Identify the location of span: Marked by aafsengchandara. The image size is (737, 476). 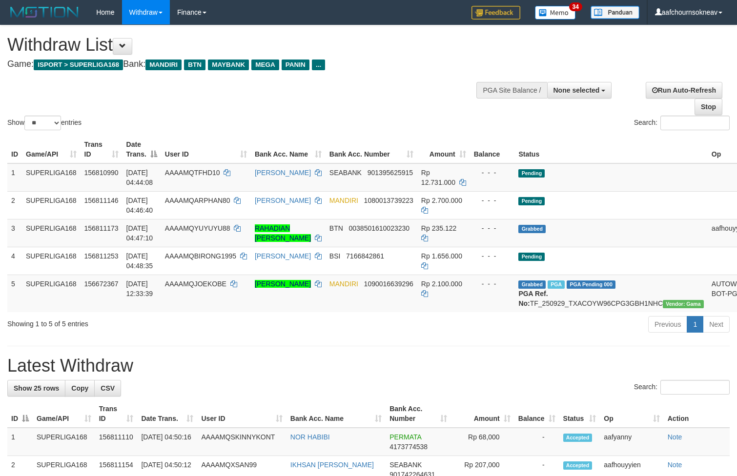
(556, 285).